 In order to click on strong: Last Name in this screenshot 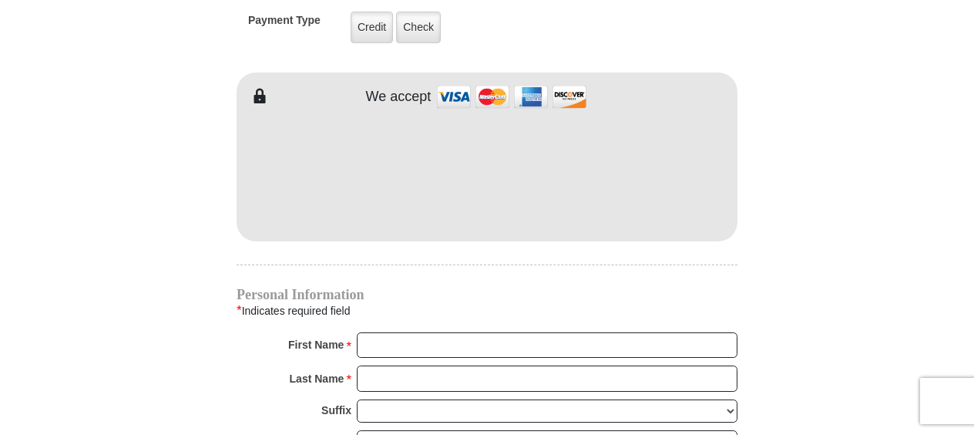, I will do `click(317, 378)`.